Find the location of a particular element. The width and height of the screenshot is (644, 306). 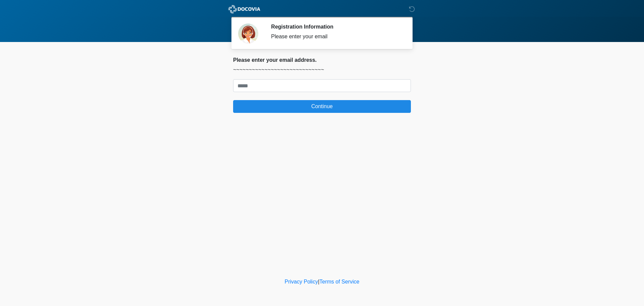

img: ABC Med Spa- GFEase Logo is located at coordinates (244, 9).